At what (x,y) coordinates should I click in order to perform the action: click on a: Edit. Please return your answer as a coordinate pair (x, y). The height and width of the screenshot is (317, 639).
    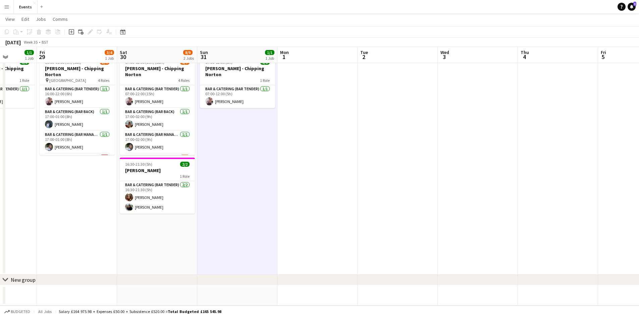
    Looking at the image, I should click on (25, 19).